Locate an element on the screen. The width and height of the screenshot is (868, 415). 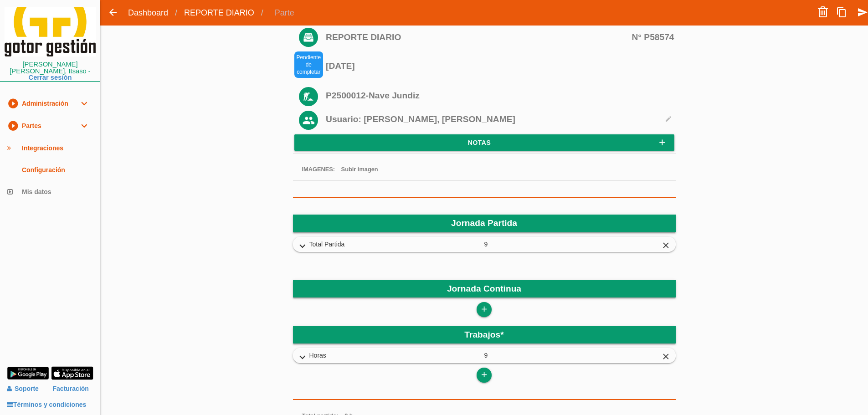
a: Notas is located at coordinates (484, 143).